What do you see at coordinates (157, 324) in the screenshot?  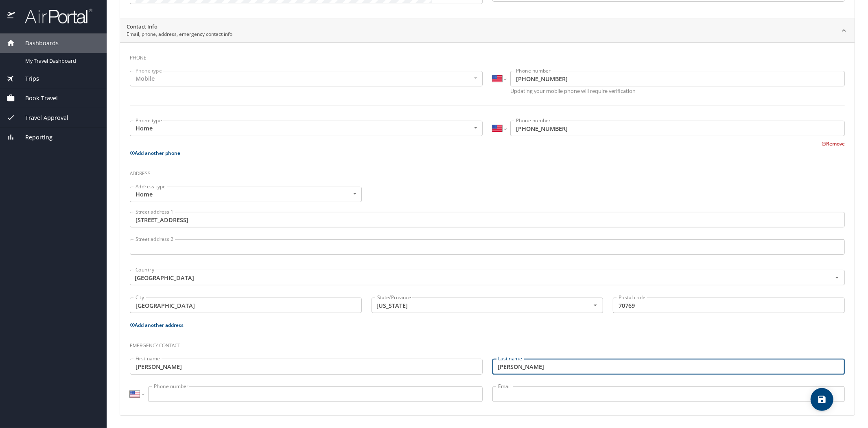 I see `button: Add another address` at bounding box center [157, 324].